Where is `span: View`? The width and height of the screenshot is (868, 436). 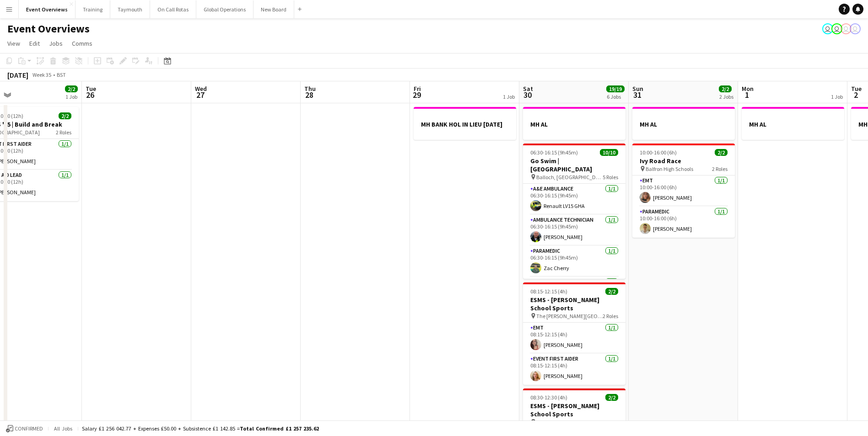
span: View is located at coordinates (14, 43).